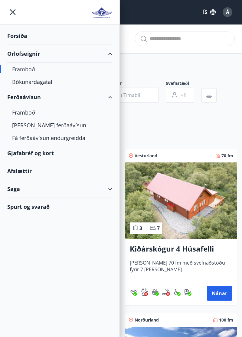  What do you see at coordinates (228, 12) in the screenshot?
I see `button: Á` at bounding box center [228, 12].